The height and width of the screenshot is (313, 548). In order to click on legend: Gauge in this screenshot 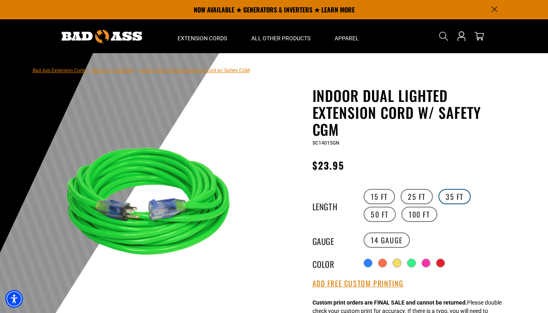, I will do `click(333, 240)`.